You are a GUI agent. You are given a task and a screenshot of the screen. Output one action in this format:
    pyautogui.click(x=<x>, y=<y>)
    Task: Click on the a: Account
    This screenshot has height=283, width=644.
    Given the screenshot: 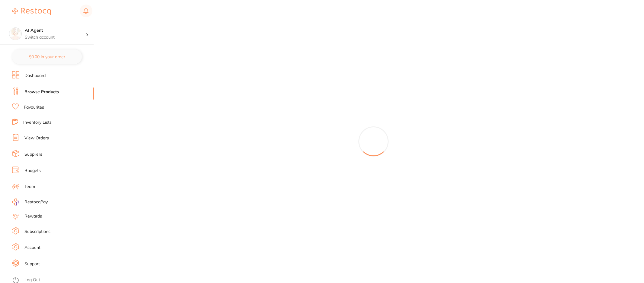 What is the action you would take?
    pyautogui.click(x=32, y=248)
    